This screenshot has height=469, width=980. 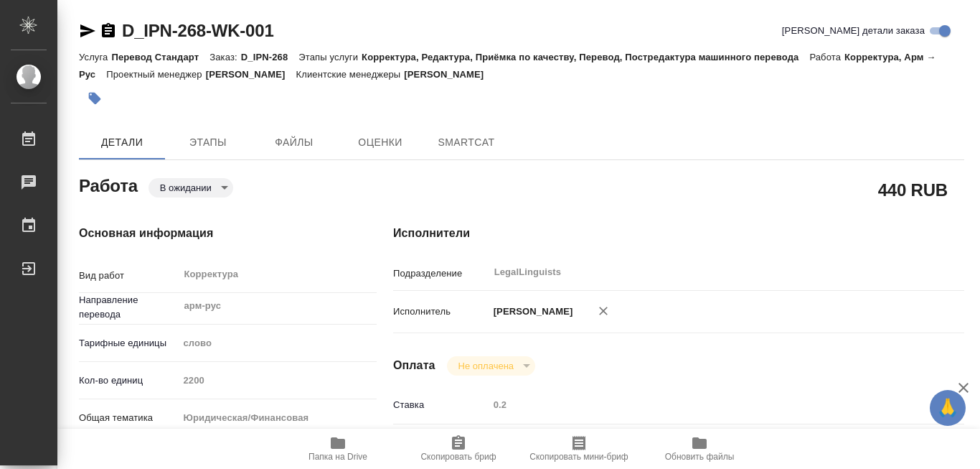 What do you see at coordinates (381, 142) in the screenshot?
I see `span: Оценки` at bounding box center [381, 142].